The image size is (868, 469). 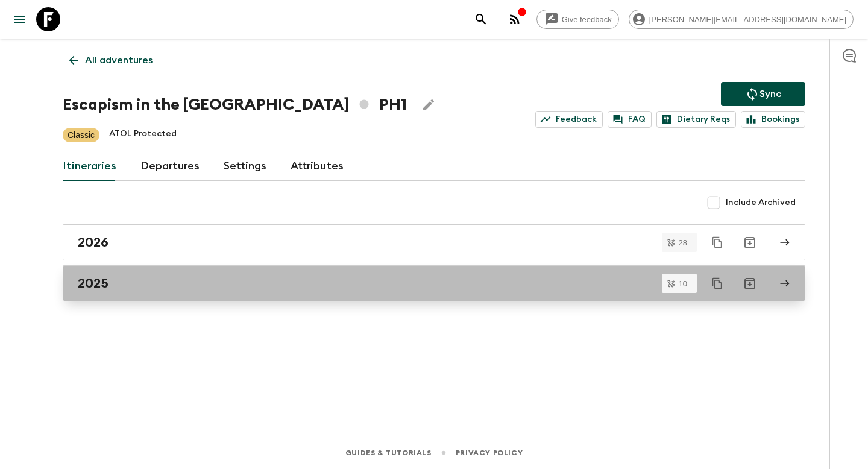 I want to click on a: 2026, so click(x=434, y=243).